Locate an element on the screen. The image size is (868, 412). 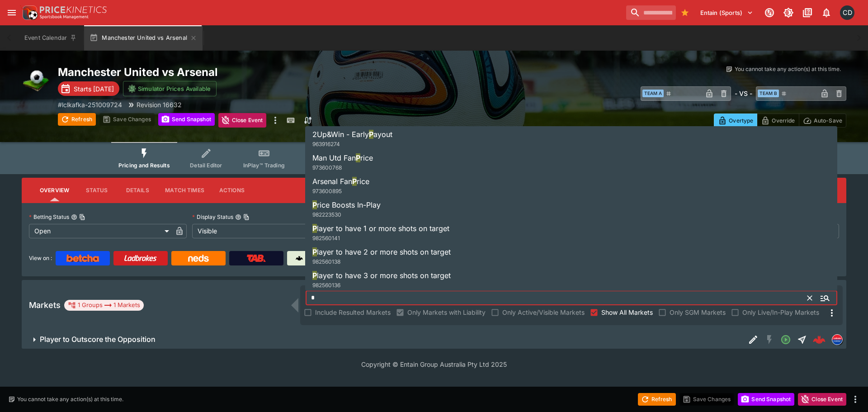
span: rice Boosts In-Play is located at coordinates (349, 205).